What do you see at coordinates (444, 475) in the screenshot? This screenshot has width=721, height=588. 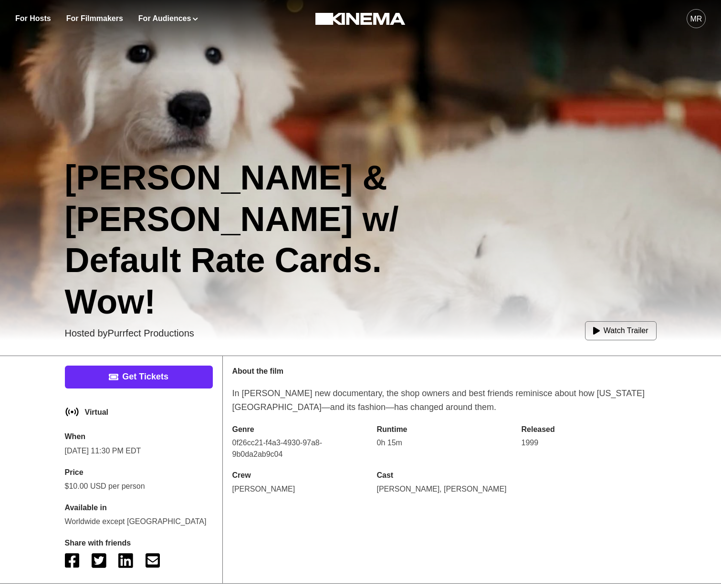 I see `p: Cast` at bounding box center [444, 475].